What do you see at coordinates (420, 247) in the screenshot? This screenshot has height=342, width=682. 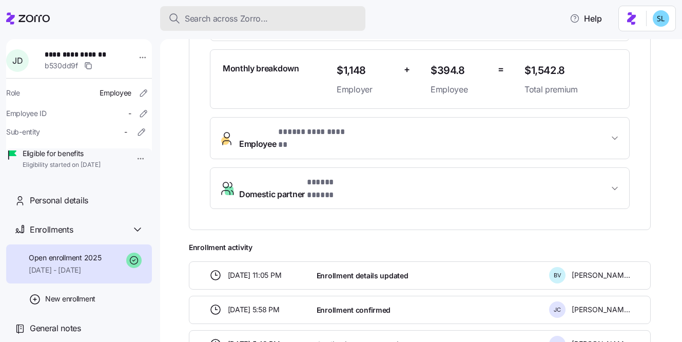 I see `span: Enrollment activity` at bounding box center [420, 247].